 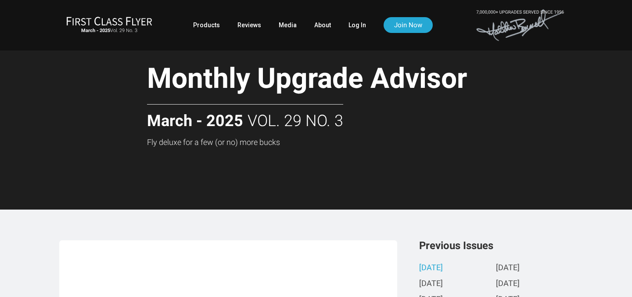 I want to click on a: About, so click(x=323, y=25).